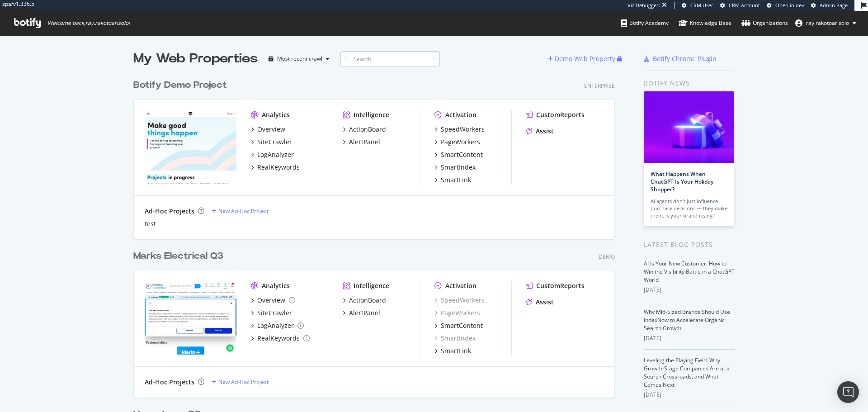 The height and width of the screenshot is (412, 868). Describe the element at coordinates (702, 5) in the screenshot. I see `span: CRM User` at that location.